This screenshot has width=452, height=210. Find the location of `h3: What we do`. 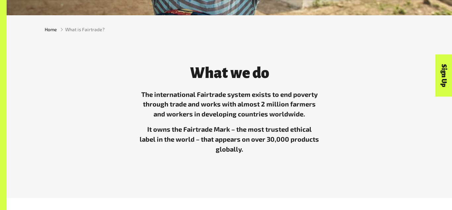

h3: What we do is located at coordinates (230, 73).